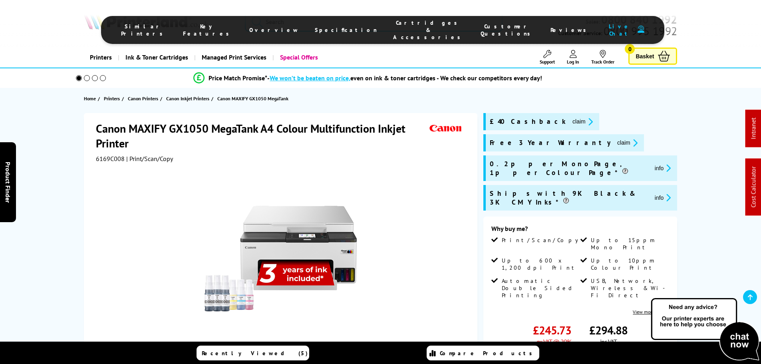 The height and width of the screenshot is (364, 761). What do you see at coordinates (144, 30) in the screenshot?
I see `span: Similar Printers` at bounding box center [144, 30].